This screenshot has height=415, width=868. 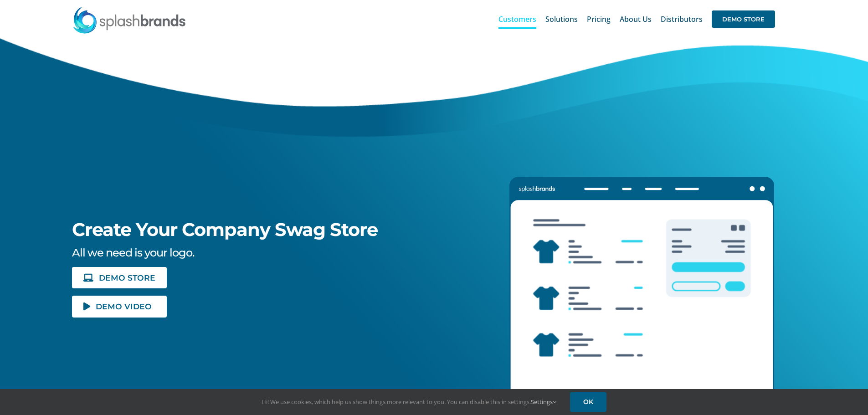 I want to click on span: Create Your Company Swag Store, so click(x=224, y=229).